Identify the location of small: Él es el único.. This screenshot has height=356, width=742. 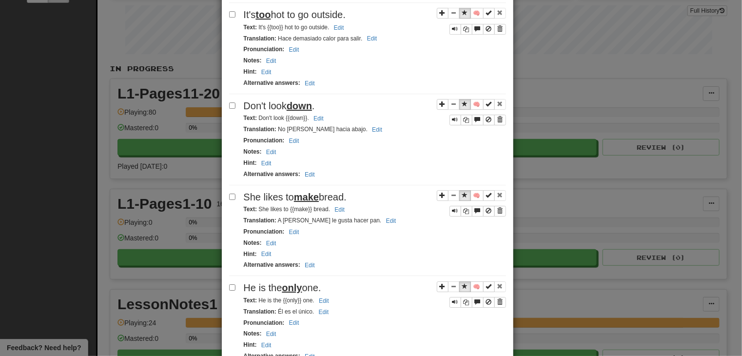
(288, 312).